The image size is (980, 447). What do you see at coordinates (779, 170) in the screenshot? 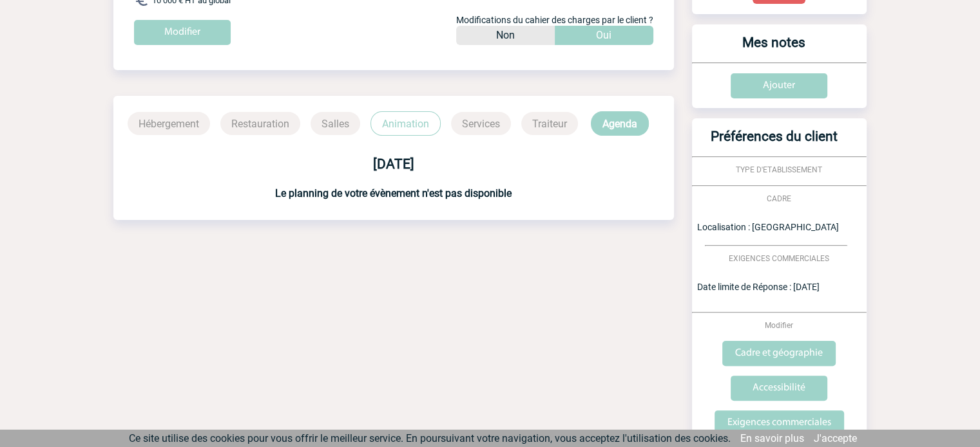
I see `span: TYPE D'ETABLISSEMENT` at bounding box center [779, 170].